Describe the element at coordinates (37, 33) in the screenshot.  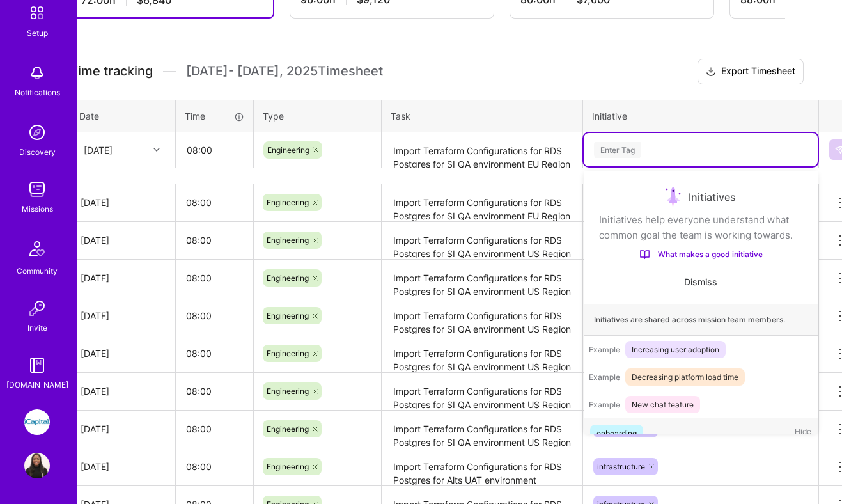
I see `div: Setup` at that location.